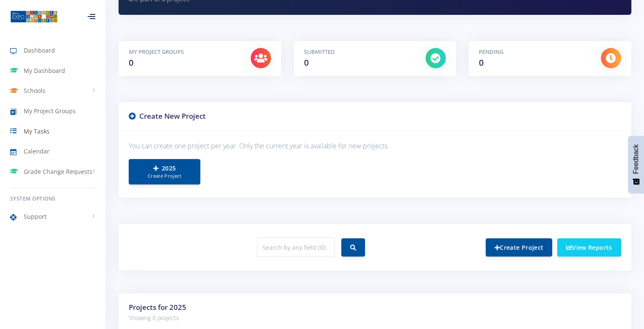 The height and width of the screenshot is (329, 644). What do you see at coordinates (37, 151) in the screenshot?
I see `span: Calendar` at bounding box center [37, 151].